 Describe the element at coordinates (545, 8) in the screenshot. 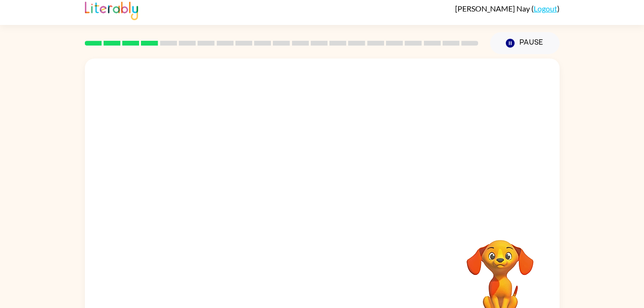

I see `a: Logout` at that location.